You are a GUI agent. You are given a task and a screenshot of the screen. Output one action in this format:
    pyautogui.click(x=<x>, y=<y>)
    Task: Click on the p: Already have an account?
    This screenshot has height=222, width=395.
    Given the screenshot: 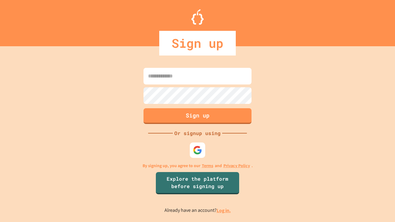 What is the action you would take?
    pyautogui.click(x=198, y=211)
    